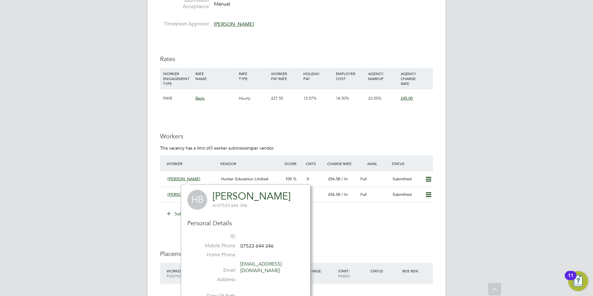 The height and width of the screenshot is (296, 593). Describe the element at coordinates (215, 205) in the screenshot. I see `span: m:` at that location.